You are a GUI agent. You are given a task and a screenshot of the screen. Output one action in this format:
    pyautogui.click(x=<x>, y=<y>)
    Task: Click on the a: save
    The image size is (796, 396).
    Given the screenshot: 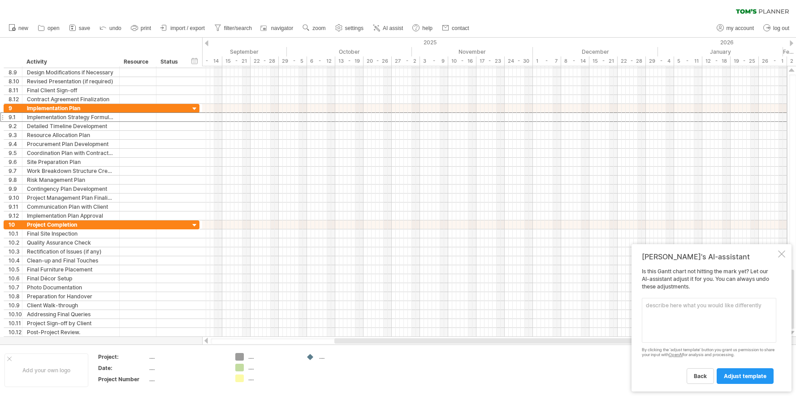 What is the action you would take?
    pyautogui.click(x=80, y=28)
    